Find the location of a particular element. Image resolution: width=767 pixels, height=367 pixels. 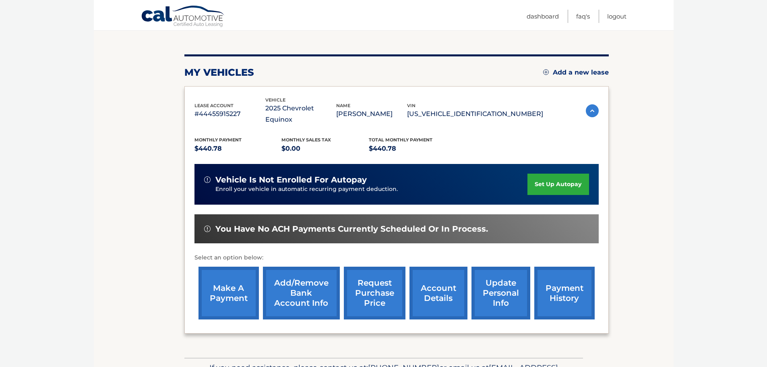

a: account details is located at coordinates (439, 293).